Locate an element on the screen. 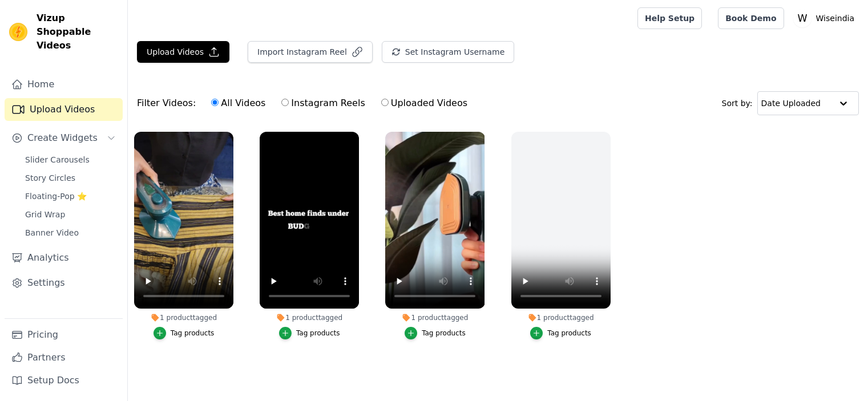 The width and height of the screenshot is (868, 401). input: Uploaded Videos is located at coordinates (385, 102).